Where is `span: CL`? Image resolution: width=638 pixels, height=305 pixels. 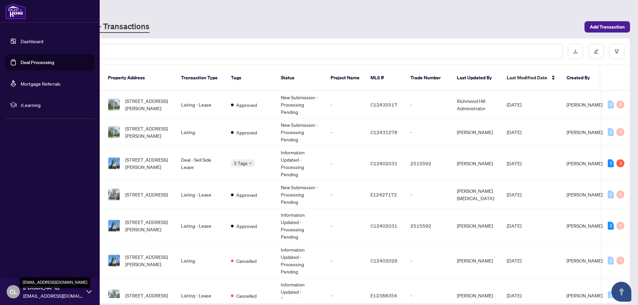 span: CL is located at coordinates (13, 292).